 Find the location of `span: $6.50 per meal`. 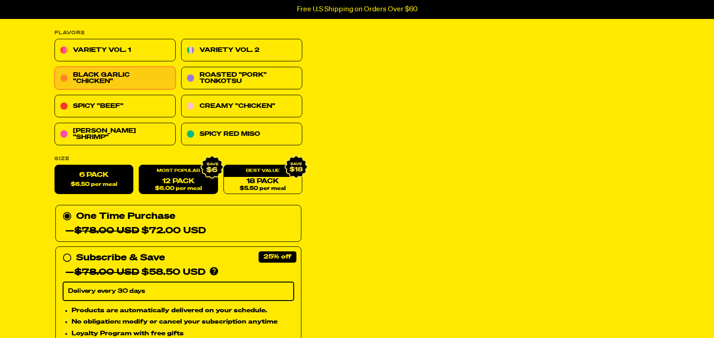

span: $6.50 per meal is located at coordinates (94, 184).